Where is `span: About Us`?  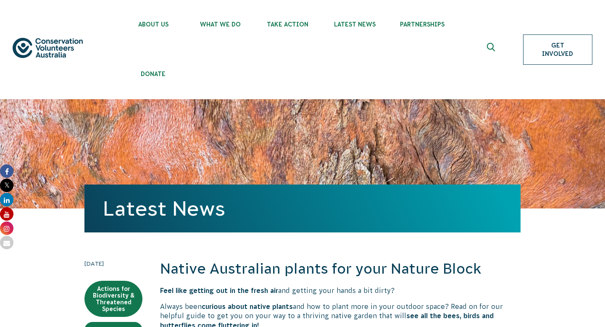
span: About Us is located at coordinates (153, 24).